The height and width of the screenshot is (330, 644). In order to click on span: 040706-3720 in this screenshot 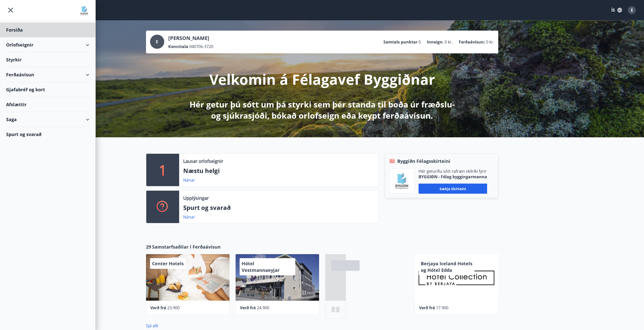, I will do `click(201, 47)`.